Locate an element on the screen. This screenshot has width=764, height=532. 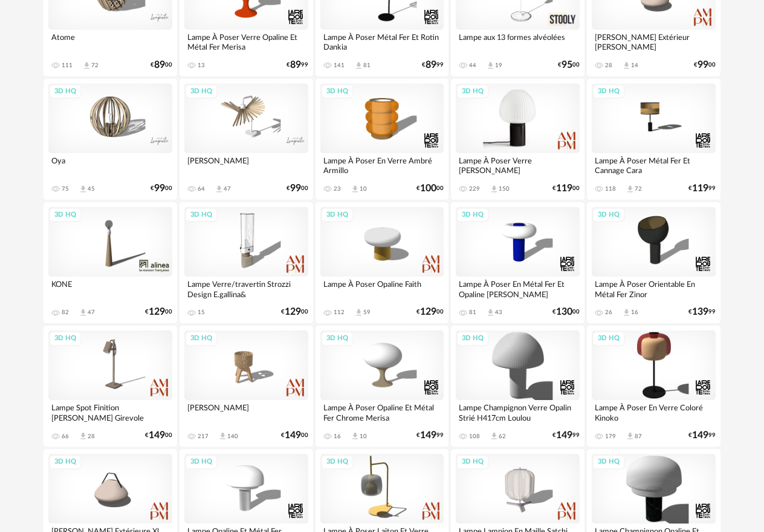
a: 3D HQ Lampe À Poser Métal Fer Et Cannage Cara 118 Download icon 72 €11999 is located at coordinates (653, 139).